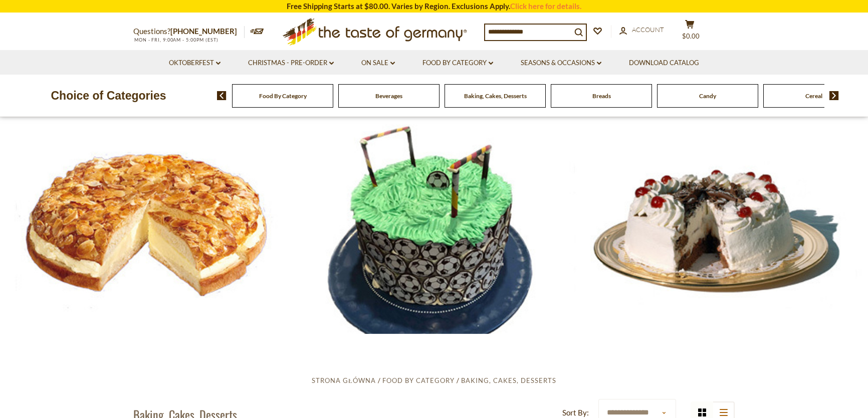 The height and width of the screenshot is (418, 868). I want to click on a: Candy, so click(707, 95).